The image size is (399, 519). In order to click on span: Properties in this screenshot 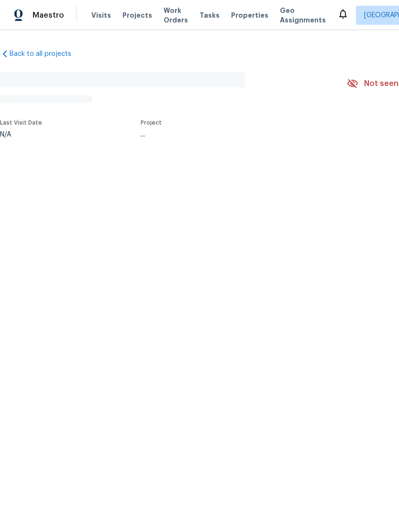, I will do `click(249, 15)`.